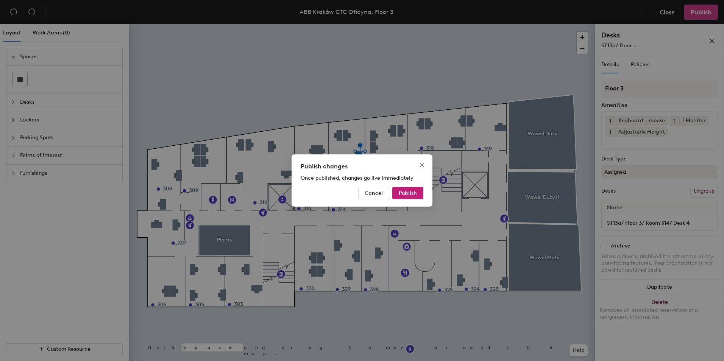 This screenshot has width=724, height=361. Describe the element at coordinates (362, 167) in the screenshot. I see `div: Publish changes` at that location.